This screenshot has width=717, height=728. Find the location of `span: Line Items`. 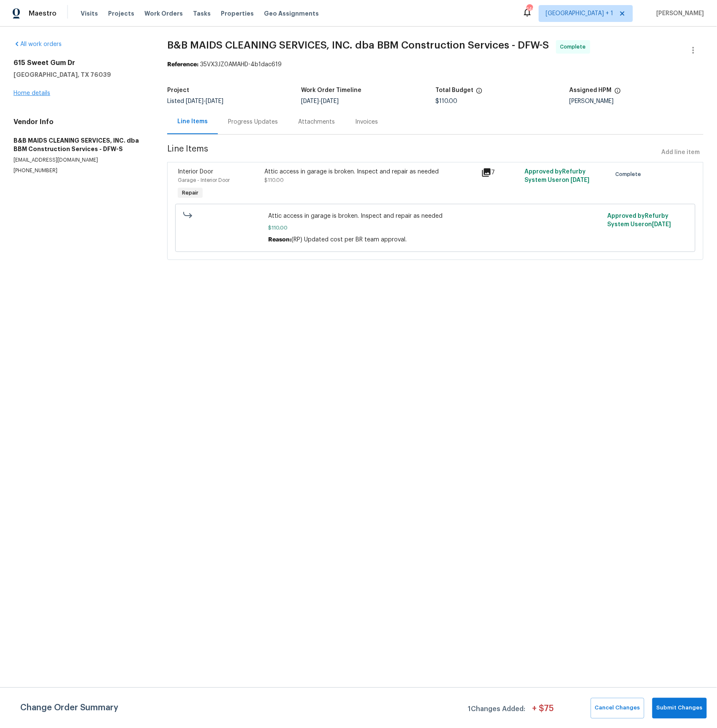

span: Line Items is located at coordinates (412, 152).